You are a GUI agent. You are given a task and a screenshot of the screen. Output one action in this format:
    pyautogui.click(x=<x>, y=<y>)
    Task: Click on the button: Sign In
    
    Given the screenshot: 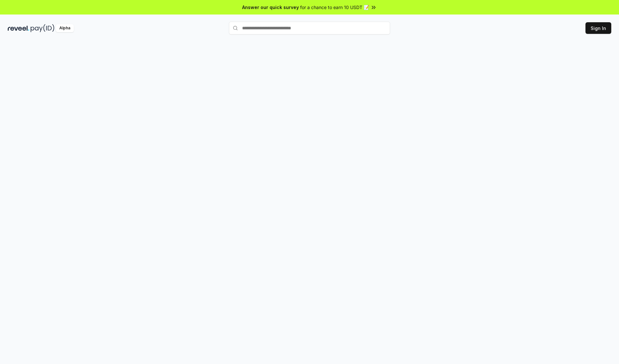 What is the action you would take?
    pyautogui.click(x=598, y=28)
    